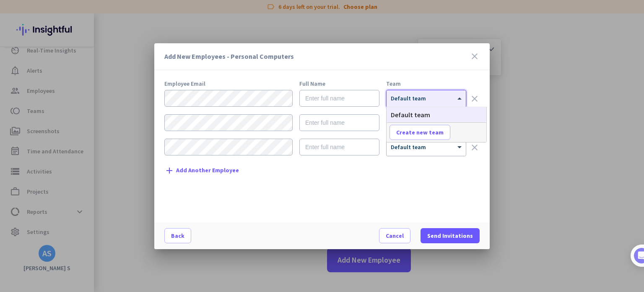  What do you see at coordinates (84, 73) in the screenshot?
I see `div: You're just a few steps away from completing the essential app setup` at bounding box center [84, 73].